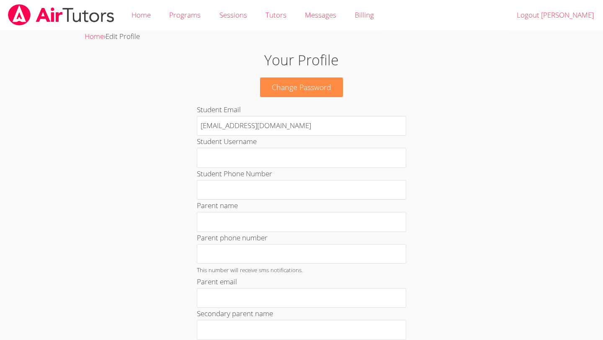 The image size is (603, 340). Describe the element at coordinates (235, 313) in the screenshot. I see `label: Secondary parent name` at that location.